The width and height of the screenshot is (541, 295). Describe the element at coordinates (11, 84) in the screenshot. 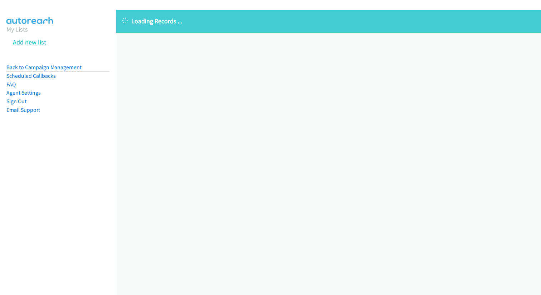

I see `a: FAQ` at that location.